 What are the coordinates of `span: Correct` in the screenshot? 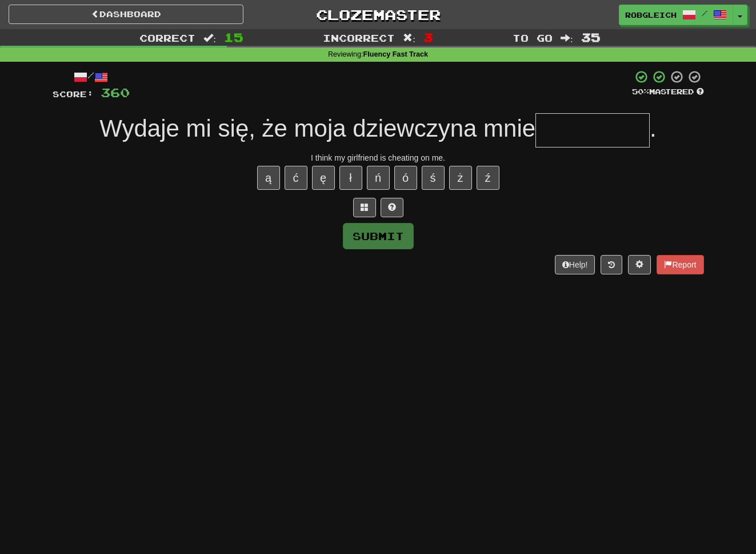 It's located at (167, 38).